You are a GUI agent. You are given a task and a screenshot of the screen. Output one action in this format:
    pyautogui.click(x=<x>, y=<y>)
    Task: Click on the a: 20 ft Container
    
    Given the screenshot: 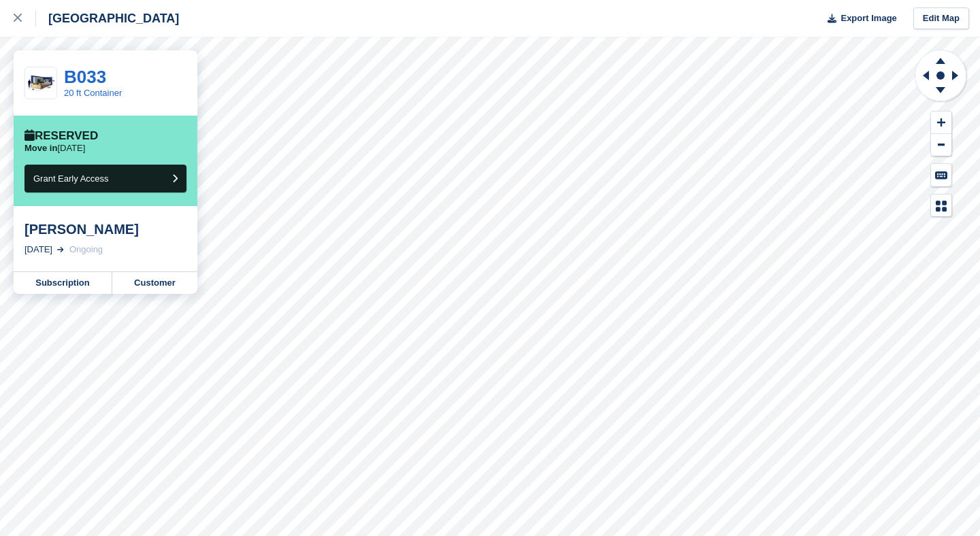 What is the action you would take?
    pyautogui.click(x=92, y=92)
    